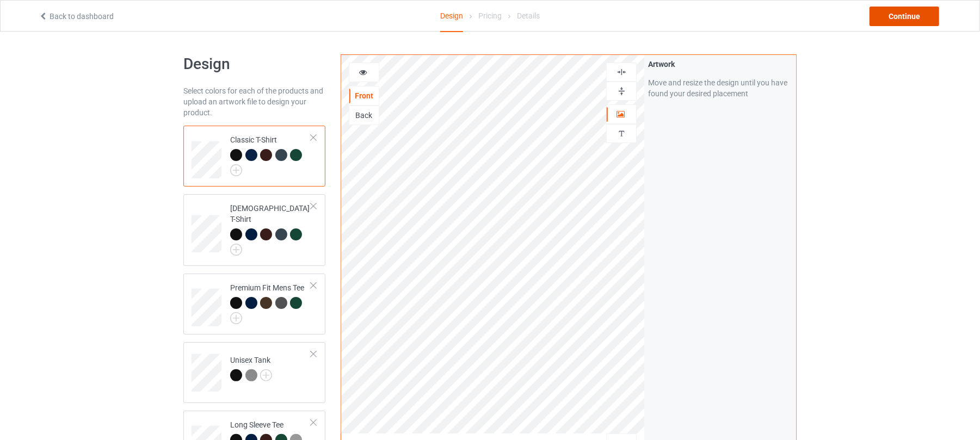 Image resolution: width=980 pixels, height=440 pixels. Describe the element at coordinates (254, 64) in the screenshot. I see `h1: Design` at that location.